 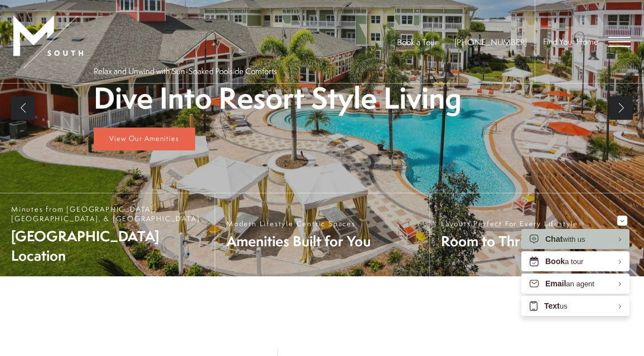 What do you see at coordinates (621, 108) in the screenshot?
I see `a: Next` at bounding box center [621, 108].